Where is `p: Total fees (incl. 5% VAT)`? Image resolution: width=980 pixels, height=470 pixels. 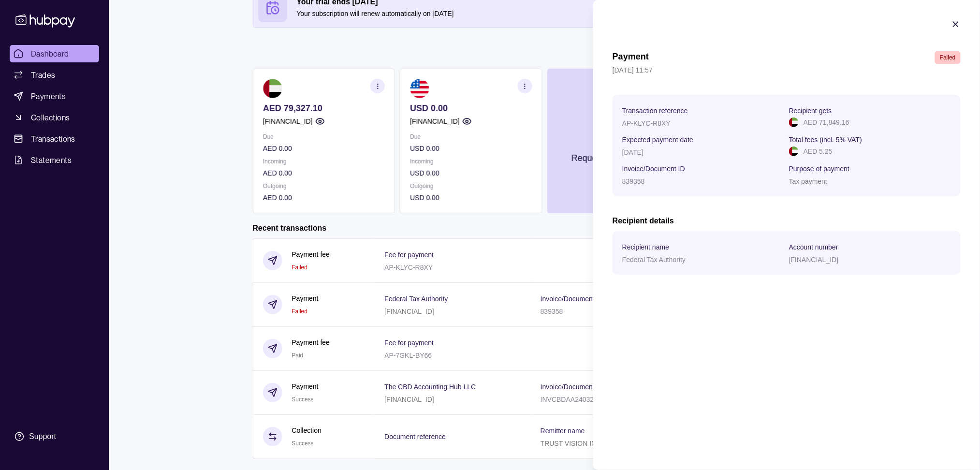 p: Total fees (incl. 5% VAT) is located at coordinates (826, 140).